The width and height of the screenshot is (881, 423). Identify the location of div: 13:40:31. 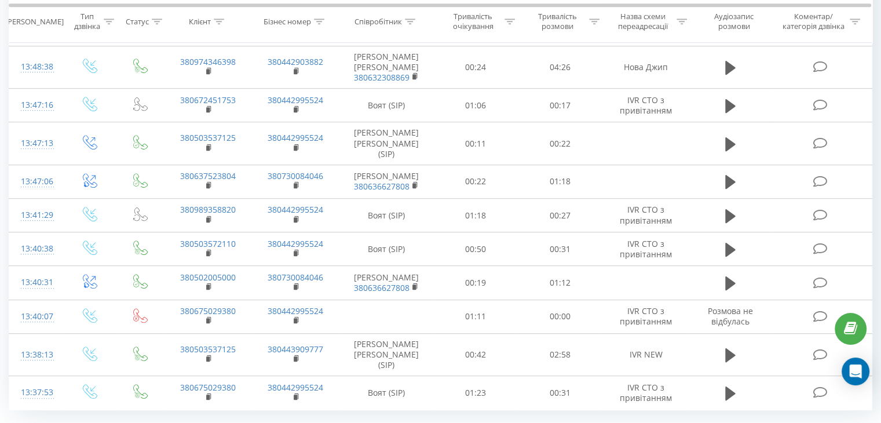
(36, 282).